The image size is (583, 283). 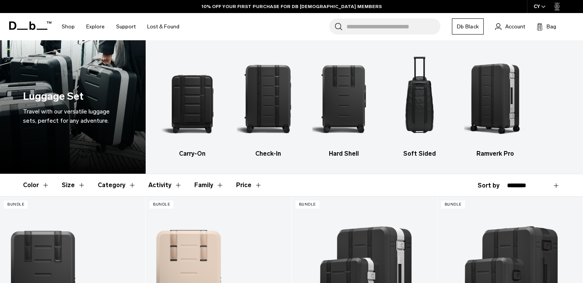 I want to click on button: Toggle Price, so click(x=249, y=185).